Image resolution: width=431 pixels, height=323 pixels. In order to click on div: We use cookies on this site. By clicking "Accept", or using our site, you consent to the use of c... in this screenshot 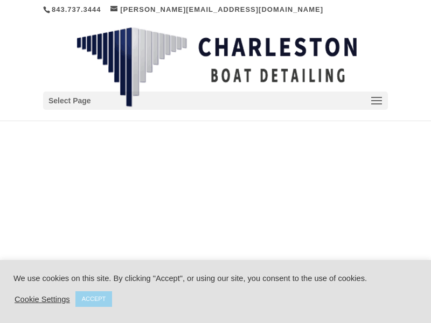, I will do `click(215, 278)`.